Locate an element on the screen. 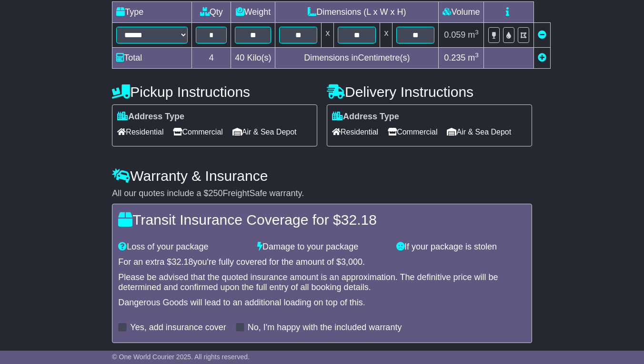 This screenshot has width=644, height=364. h4: Transit Insurance Coverage for $ is located at coordinates (322, 220).